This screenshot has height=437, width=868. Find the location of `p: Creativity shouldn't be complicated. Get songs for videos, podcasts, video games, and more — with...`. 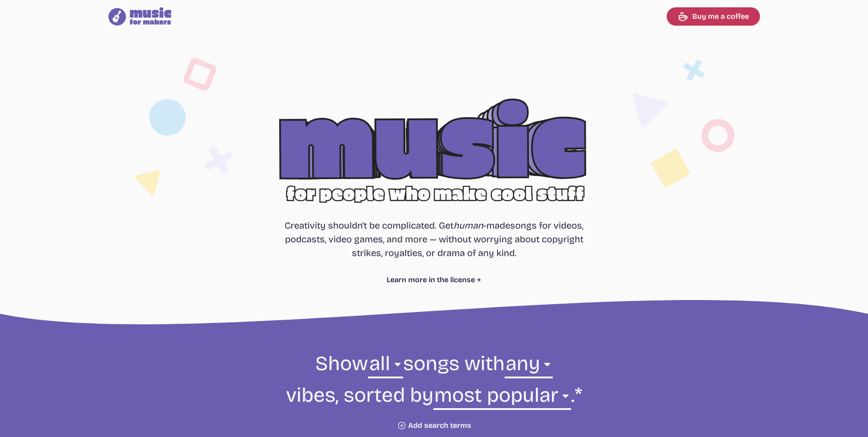

p: Creativity shouldn't be complicated. Get songs for videos, podcasts, video games, and more — with... is located at coordinates (434, 239).